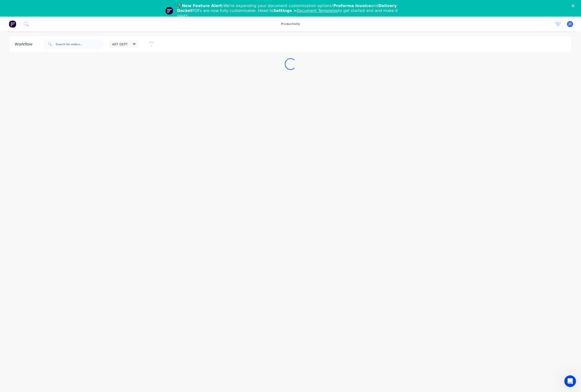 This screenshot has height=392, width=581. What do you see at coordinates (203, 6) in the screenshot?
I see `b: New Feature Alert:` at bounding box center [203, 6].